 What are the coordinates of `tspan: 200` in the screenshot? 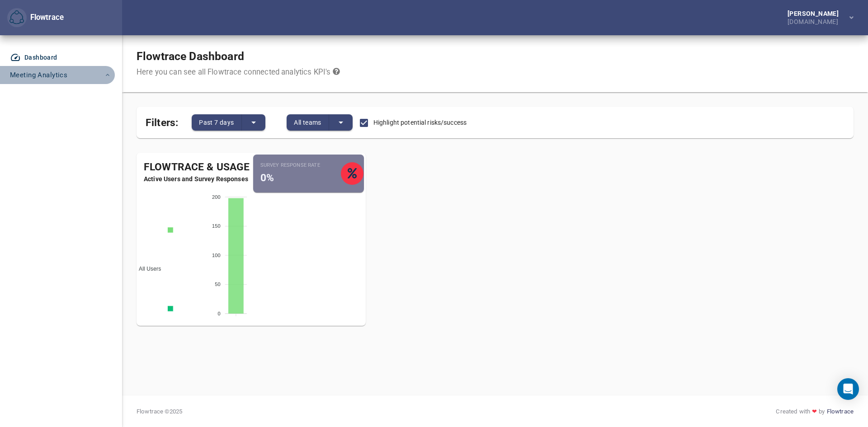 It's located at (216, 197).